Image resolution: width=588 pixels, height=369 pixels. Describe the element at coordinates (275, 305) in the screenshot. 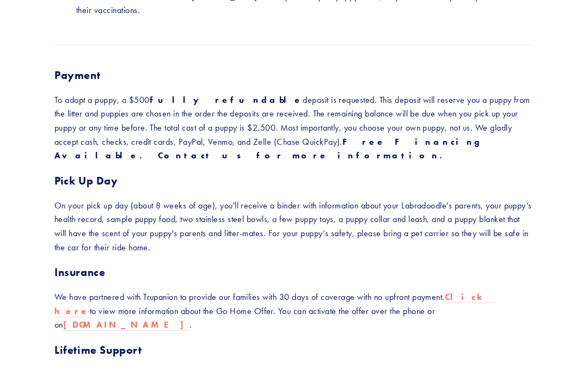

I see `a: Click here` at that location.